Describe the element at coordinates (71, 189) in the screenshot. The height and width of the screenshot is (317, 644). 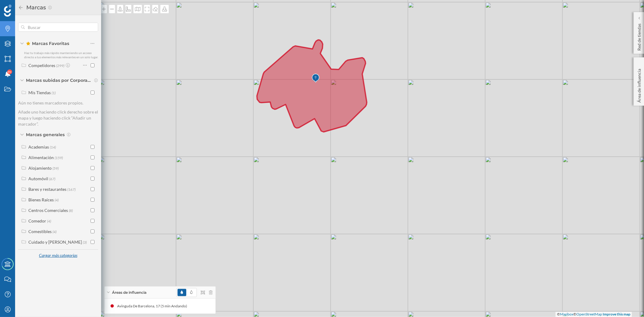
I see `span: (167)` at that location.